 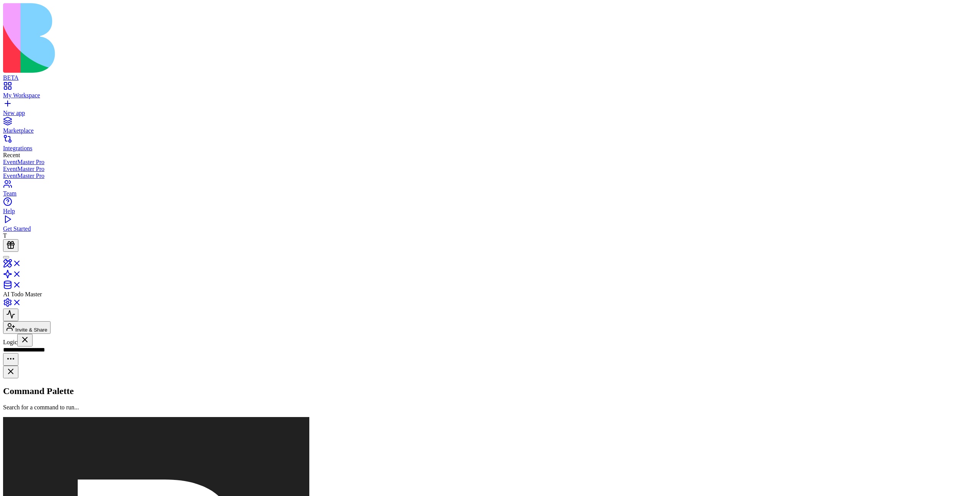 What do you see at coordinates (490, 145) in the screenshot?
I see `a: Integrations` at bounding box center [490, 145].